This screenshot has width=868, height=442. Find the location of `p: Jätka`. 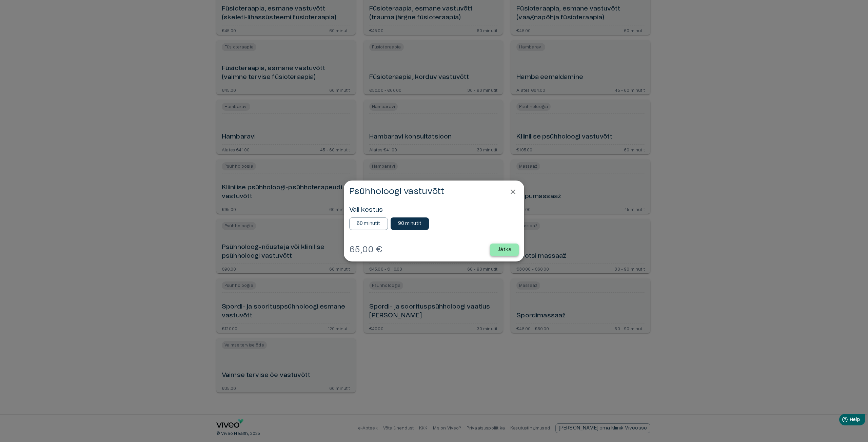

p: Jätka is located at coordinates (504, 250).